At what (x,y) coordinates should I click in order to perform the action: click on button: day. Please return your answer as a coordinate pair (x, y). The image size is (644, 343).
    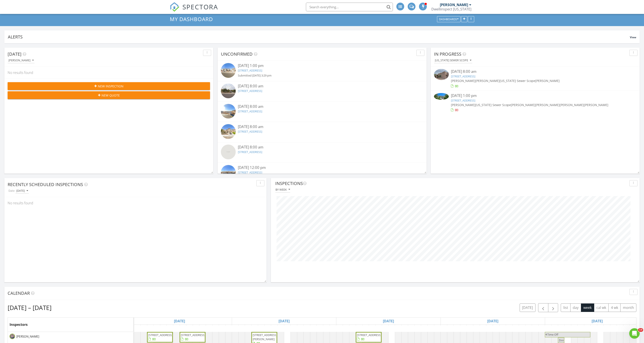
    Looking at the image, I should click on (576, 308).